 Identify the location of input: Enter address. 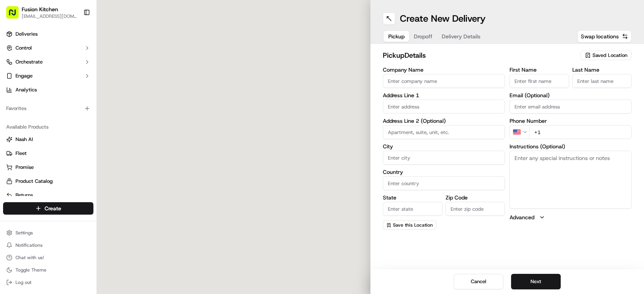
(444, 106).